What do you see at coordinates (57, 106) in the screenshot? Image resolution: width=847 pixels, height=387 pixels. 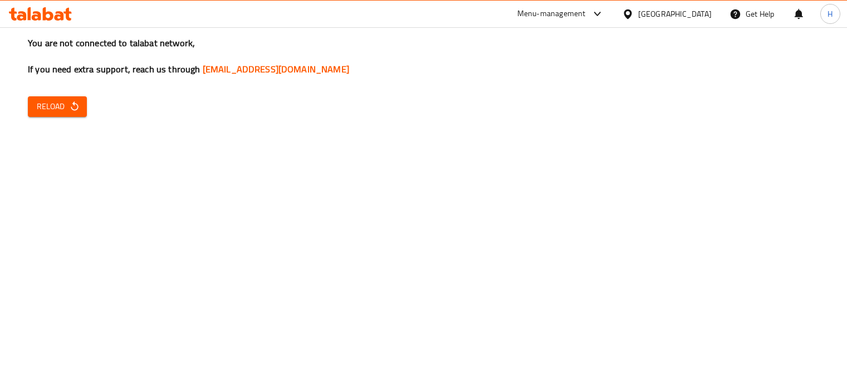 I see `button: Reload` at bounding box center [57, 106].